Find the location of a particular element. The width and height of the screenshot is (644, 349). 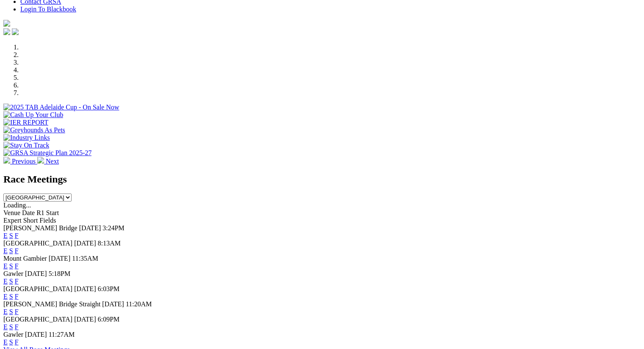

img: Industry Links is located at coordinates (27, 138).